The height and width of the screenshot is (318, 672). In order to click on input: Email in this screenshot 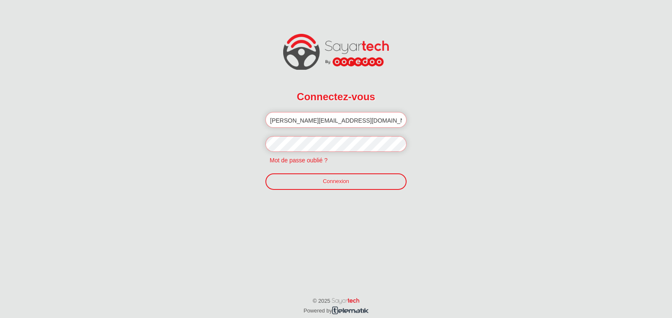, I will do `click(336, 120)`.